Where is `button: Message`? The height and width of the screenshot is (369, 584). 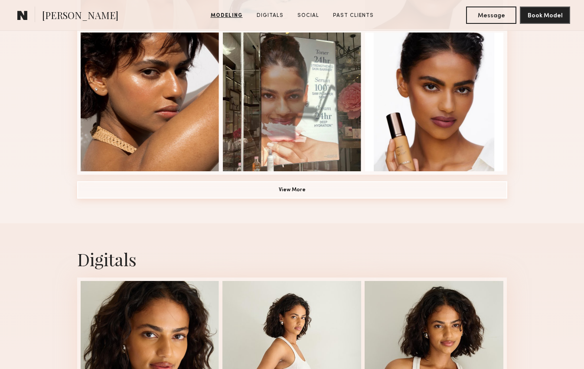 button: Message is located at coordinates (491, 15).